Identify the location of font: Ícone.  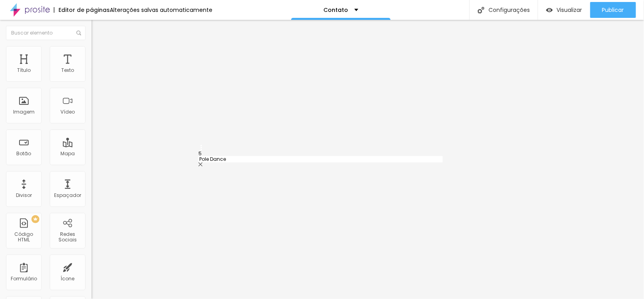
(67, 278).